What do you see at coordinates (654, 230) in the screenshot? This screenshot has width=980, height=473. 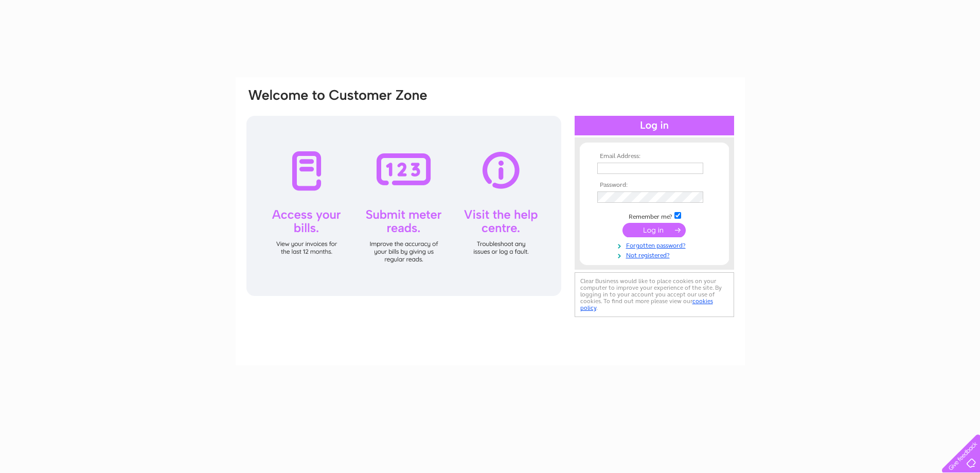 I see `input: Submit` at bounding box center [654, 230].